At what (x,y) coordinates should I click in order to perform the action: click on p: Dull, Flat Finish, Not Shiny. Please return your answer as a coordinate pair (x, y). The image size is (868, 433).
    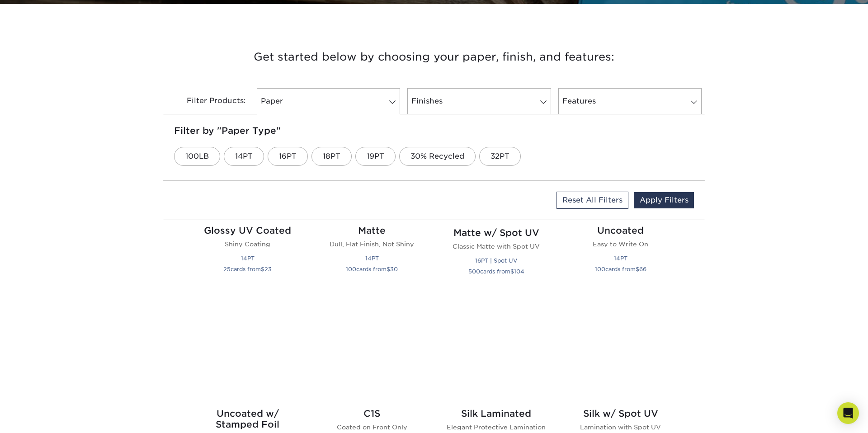
    Looking at the image, I should click on (371, 244).